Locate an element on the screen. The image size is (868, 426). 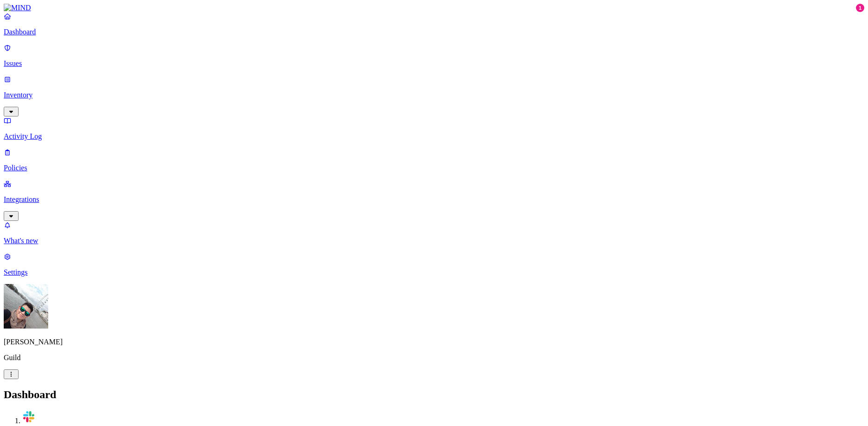
p: Guild is located at coordinates (434, 358).